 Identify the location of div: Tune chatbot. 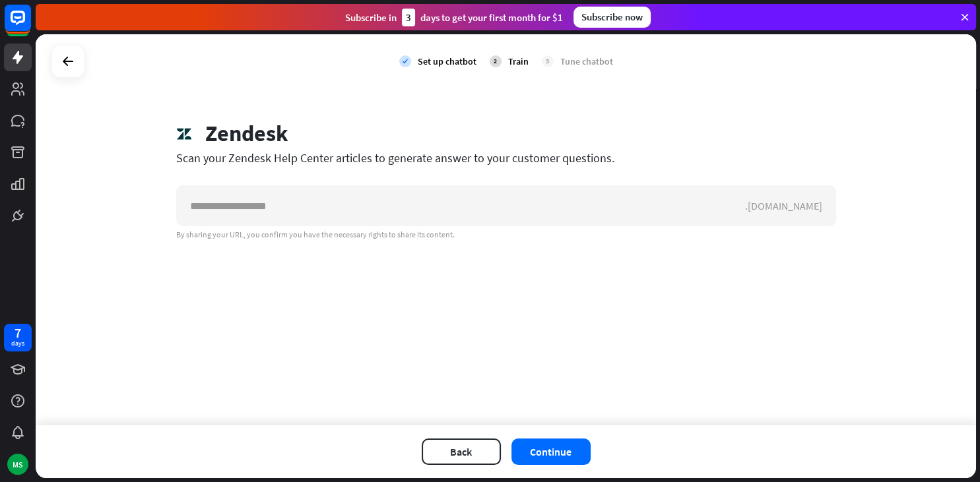
(587, 62).